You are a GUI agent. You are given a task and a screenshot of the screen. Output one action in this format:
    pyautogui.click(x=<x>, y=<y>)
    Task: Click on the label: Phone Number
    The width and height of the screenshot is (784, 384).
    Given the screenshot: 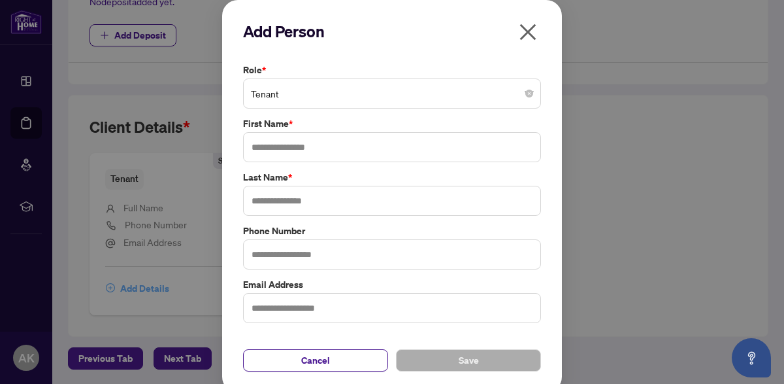 What is the action you would take?
    pyautogui.click(x=392, y=231)
    